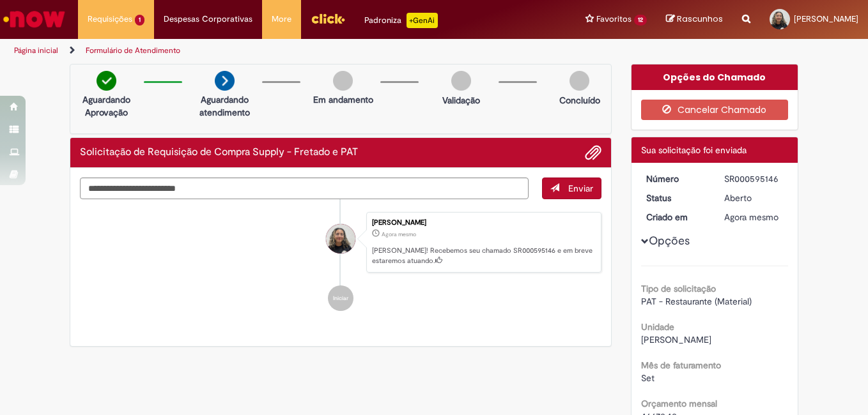  What do you see at coordinates (714, 78) in the screenshot?
I see `div: Opções do Chamado` at bounding box center [714, 78].